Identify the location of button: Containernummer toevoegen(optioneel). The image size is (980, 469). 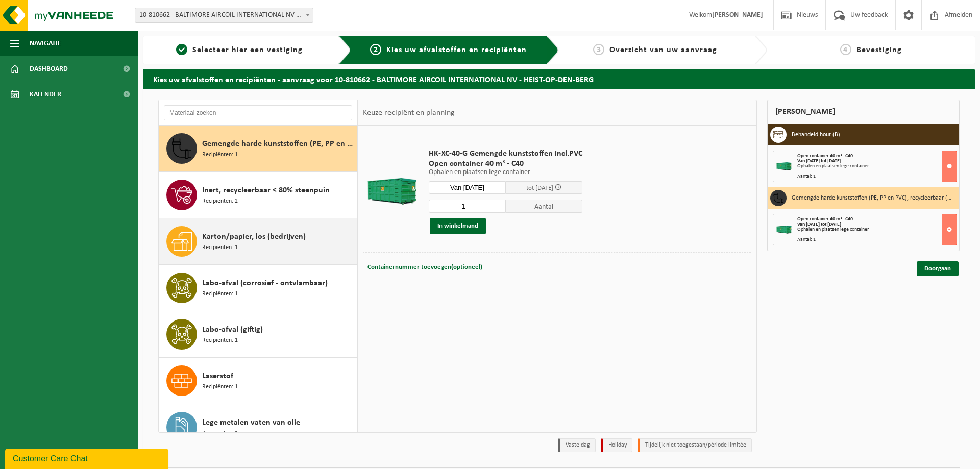
(424, 268).